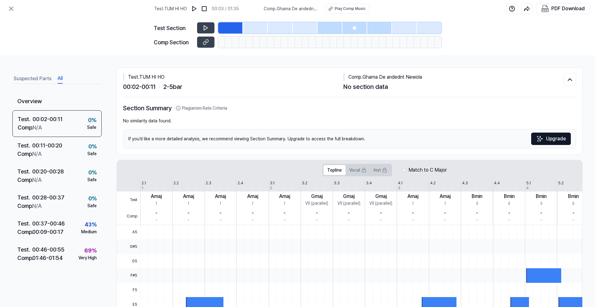 The image size is (595, 307). Describe the element at coordinates (400, 183) in the screenshot. I see `div: 4.1` at that location.